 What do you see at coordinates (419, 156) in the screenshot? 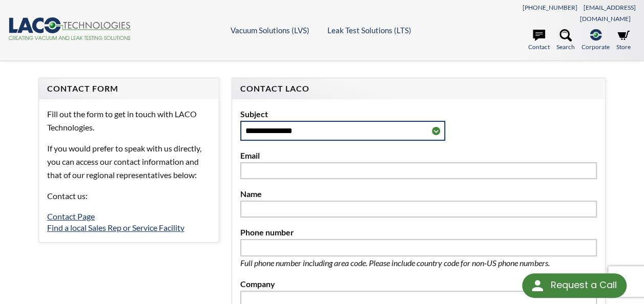
I see `label: Email` at bounding box center [419, 156].